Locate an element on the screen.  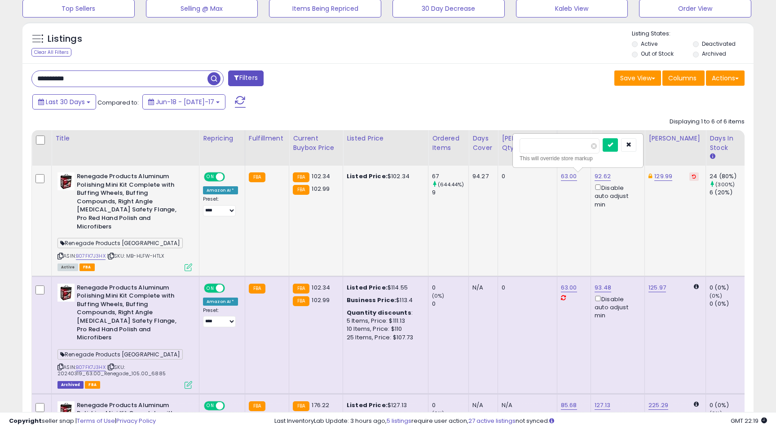
div: Title is located at coordinates (125, 138).